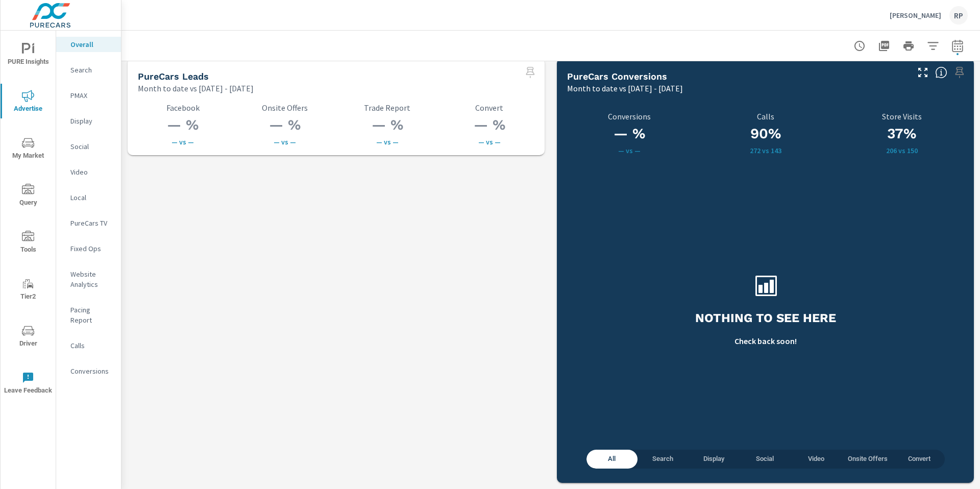  Describe the element at coordinates (92, 197) in the screenshot. I see `p: Local` at that location.